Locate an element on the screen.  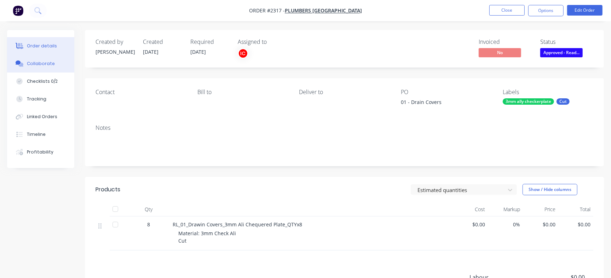
span: Material: 3mm Check Ali Cut is located at coordinates (207, 237).